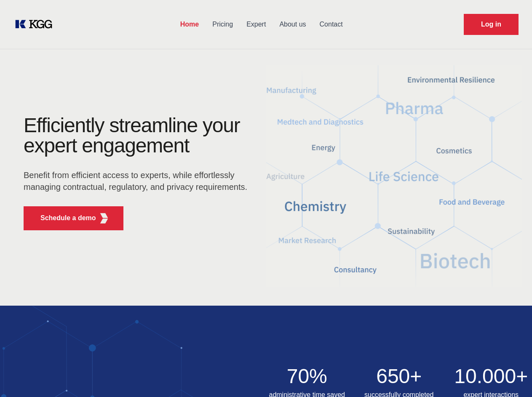 Image resolution: width=532 pixels, height=397 pixels. I want to click on h1: Efficiently streamline your expert engagement, so click(138, 136).